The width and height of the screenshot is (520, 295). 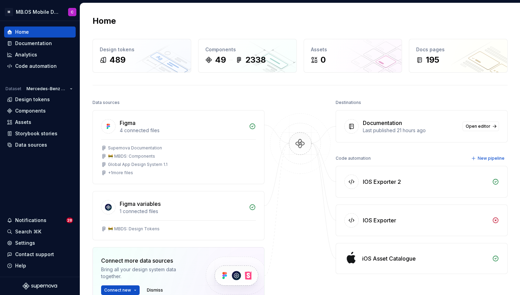 What do you see at coordinates (323, 60) in the screenshot?
I see `div: 0` at bounding box center [323, 60].